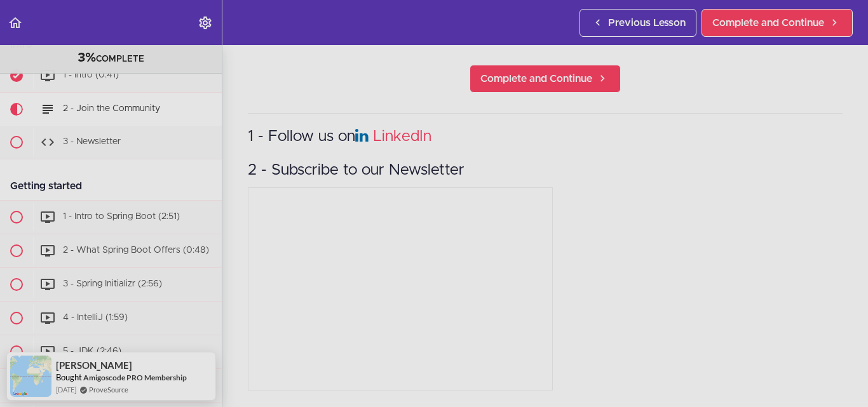 This screenshot has height=407, width=868. Describe the element at coordinates (95, 318) in the screenshot. I see `span: 4 - IntelliJ (1:59)` at that location.